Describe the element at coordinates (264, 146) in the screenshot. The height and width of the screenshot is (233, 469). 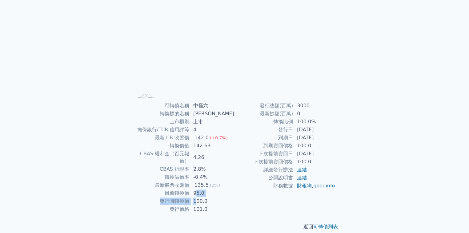
I see `td: 到期賣回價格` at that location.